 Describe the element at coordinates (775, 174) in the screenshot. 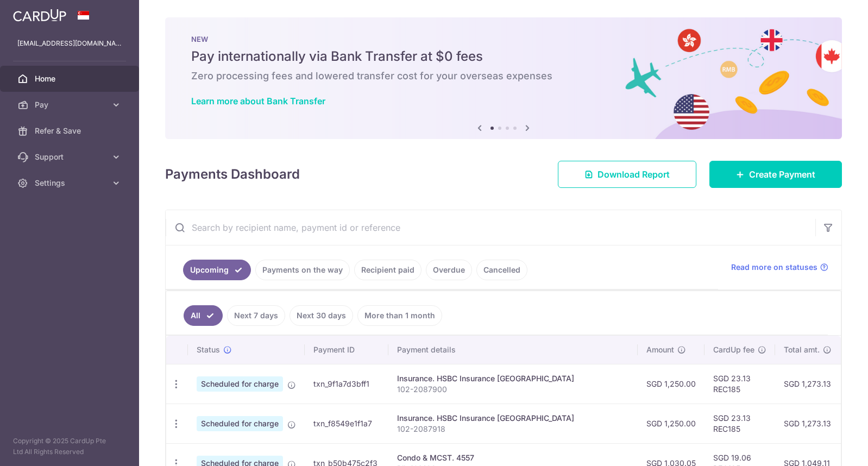

I see `a: Create Payment` at that location.